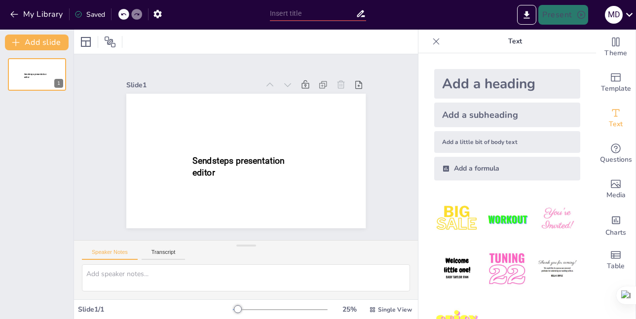 Image resolution: width=636 pixels, height=319 pixels. Describe the element at coordinates (313, 13) in the screenshot. I see `input: Insert title` at that location.